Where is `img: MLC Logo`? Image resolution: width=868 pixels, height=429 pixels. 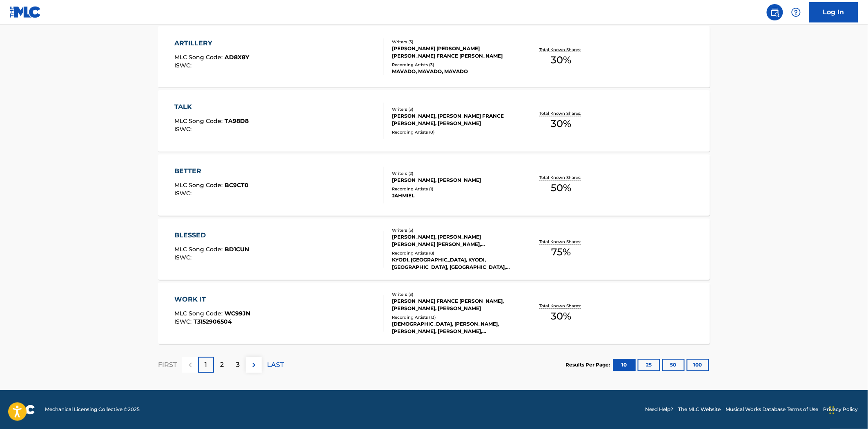 img: MLC Logo is located at coordinates (25, 12).